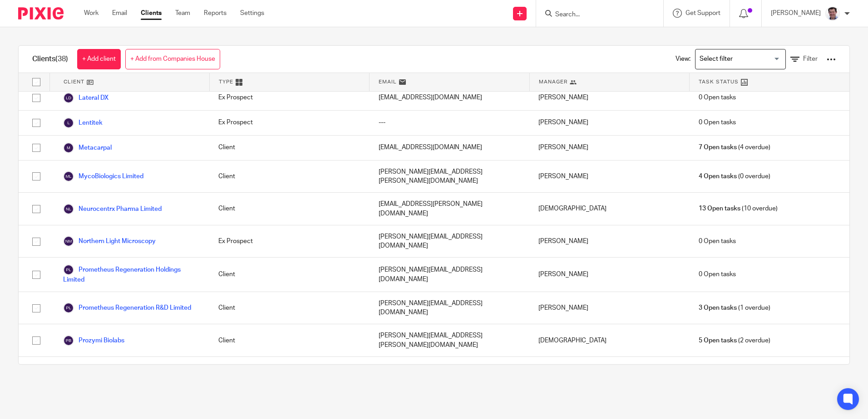 This screenshot has height=419, width=868. Describe the element at coordinates (215, 13) in the screenshot. I see `a: Reports` at that location.